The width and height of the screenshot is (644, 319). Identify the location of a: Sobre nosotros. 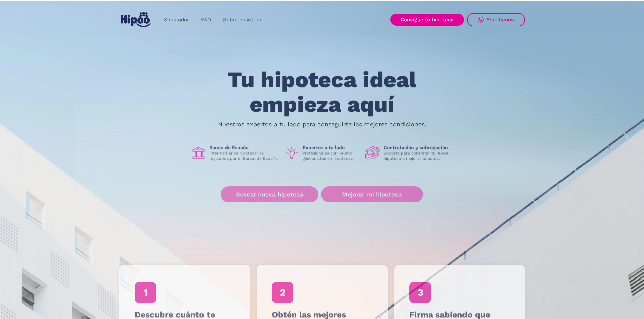
(242, 20).